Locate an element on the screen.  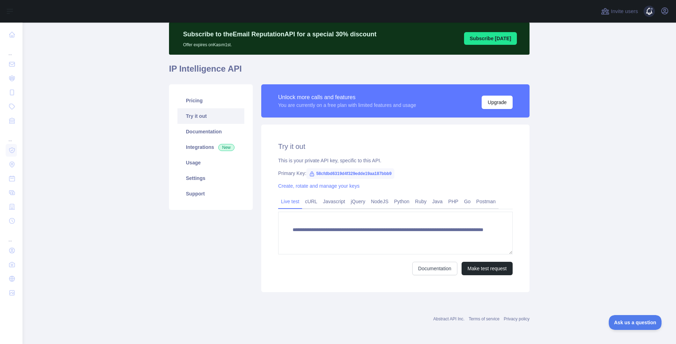
a: Abstract API Inc. is located at coordinates (449, 319).